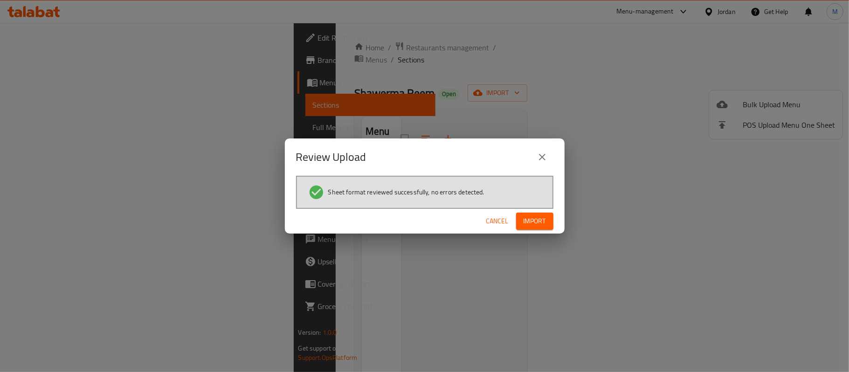 This screenshot has width=849, height=372. Describe the element at coordinates (497, 221) in the screenshot. I see `span: Cancel` at that location.